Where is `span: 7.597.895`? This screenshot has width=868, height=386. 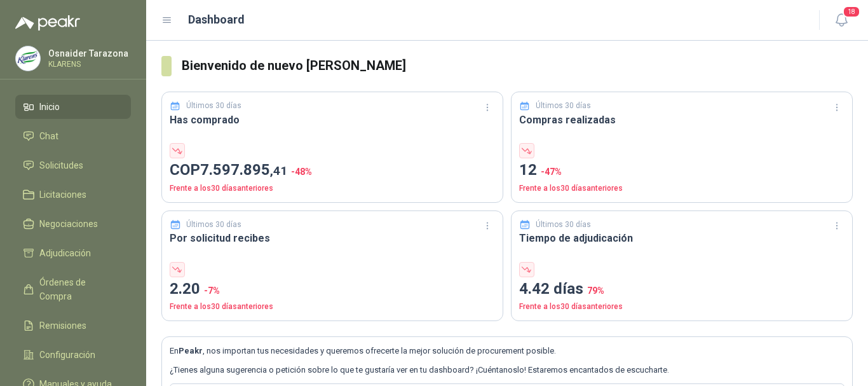
span: 7.597.895 is located at coordinates (243, 170).